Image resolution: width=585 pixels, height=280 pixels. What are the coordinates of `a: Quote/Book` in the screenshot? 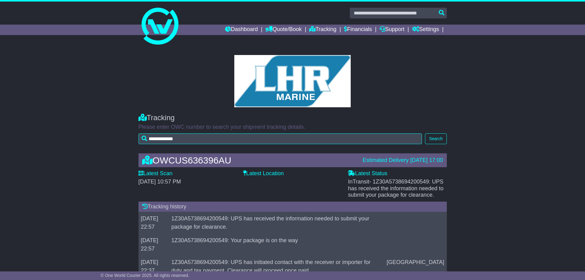 It's located at (283, 30).